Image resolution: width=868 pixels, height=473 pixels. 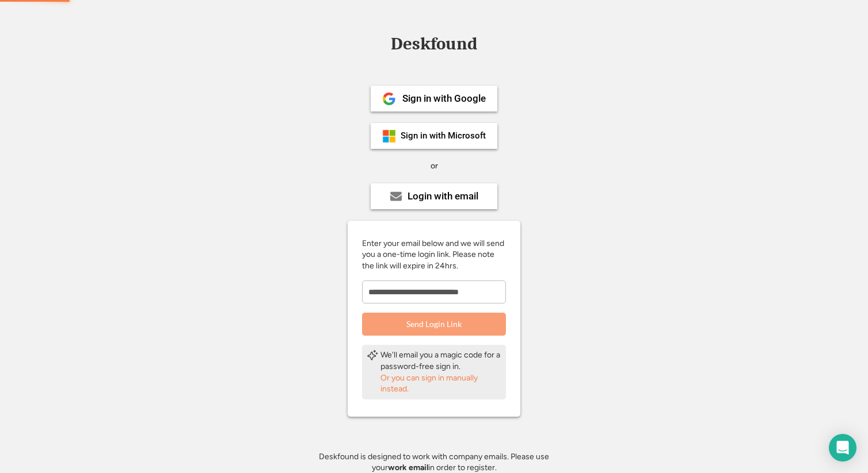 I want to click on div: Open Intercom Messenger, so click(x=842, y=448).